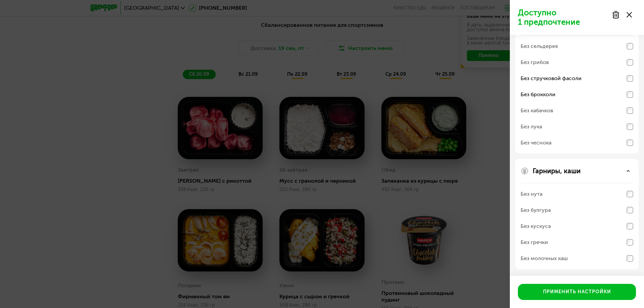  I want to click on div: Без стручковой фасоли, so click(551, 79).